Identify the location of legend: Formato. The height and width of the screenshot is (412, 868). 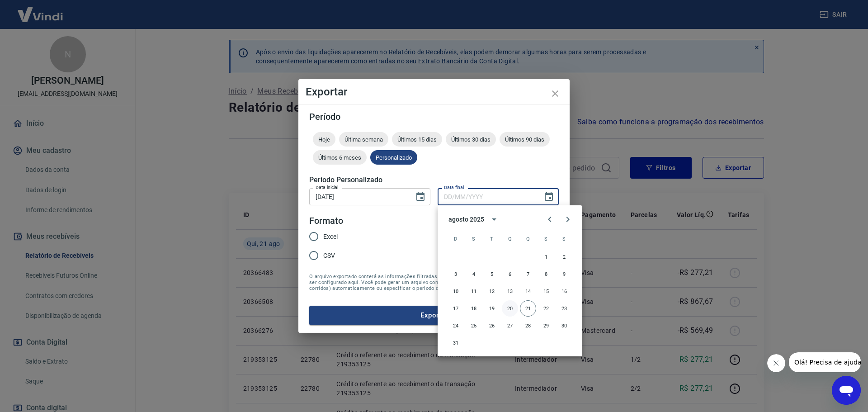
(326, 221).